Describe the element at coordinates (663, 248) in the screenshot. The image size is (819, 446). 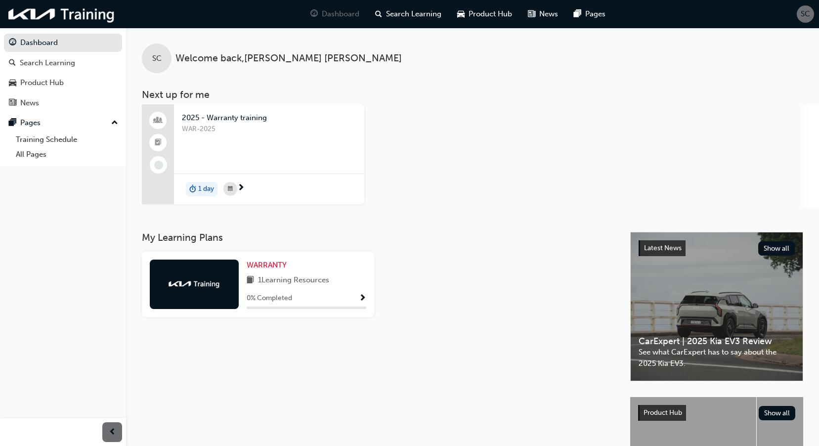
I see `span: Latest News` at that location.